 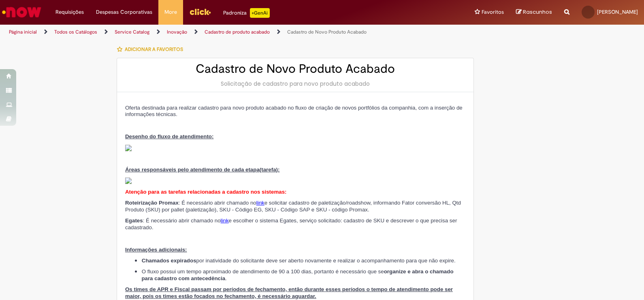 What do you see at coordinates (152, 203) in the screenshot?
I see `span: Roteirização Promax` at bounding box center [152, 203].